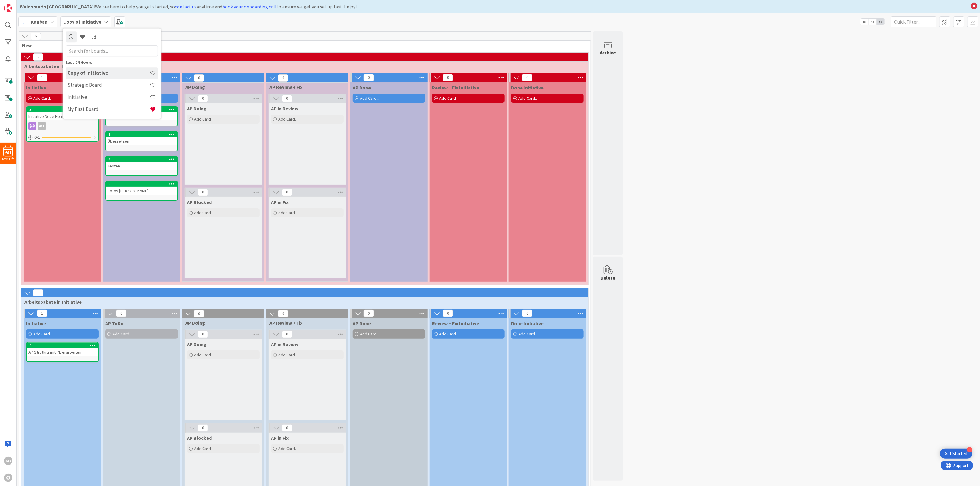  What do you see at coordinates (865, 22) in the screenshot?
I see `span: 1x` at bounding box center [865, 22].